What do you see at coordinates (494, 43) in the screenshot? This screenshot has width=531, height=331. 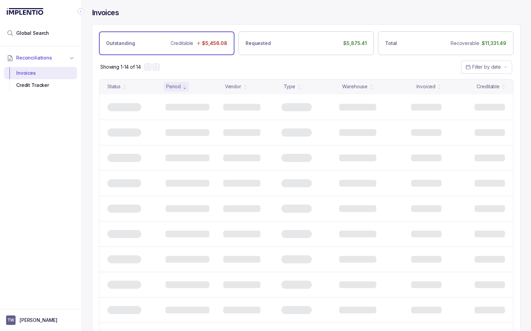 I see `p: $11,331.49` at bounding box center [494, 43].